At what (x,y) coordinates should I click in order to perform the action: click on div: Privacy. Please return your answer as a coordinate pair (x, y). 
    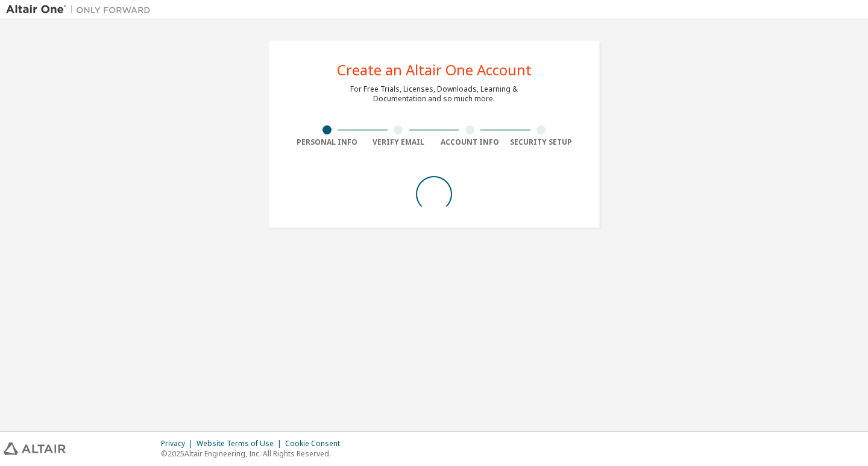
    Looking at the image, I should click on (178, 444).